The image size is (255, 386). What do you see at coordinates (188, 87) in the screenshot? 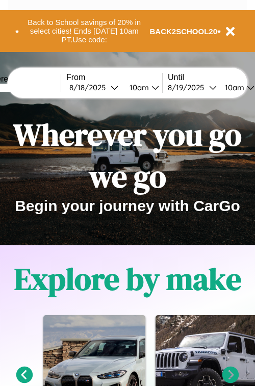
I see `div: 8 / 19 / 2025` at bounding box center [188, 87].